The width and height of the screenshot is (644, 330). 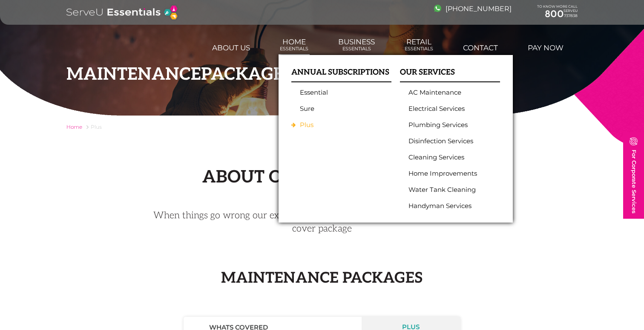 I want to click on a: Home Improvements, so click(x=448, y=173).